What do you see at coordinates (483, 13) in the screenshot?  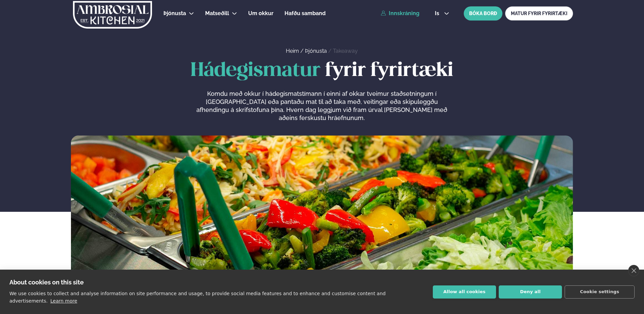 I see `button: BÓKA BORÐ` at bounding box center [483, 13].